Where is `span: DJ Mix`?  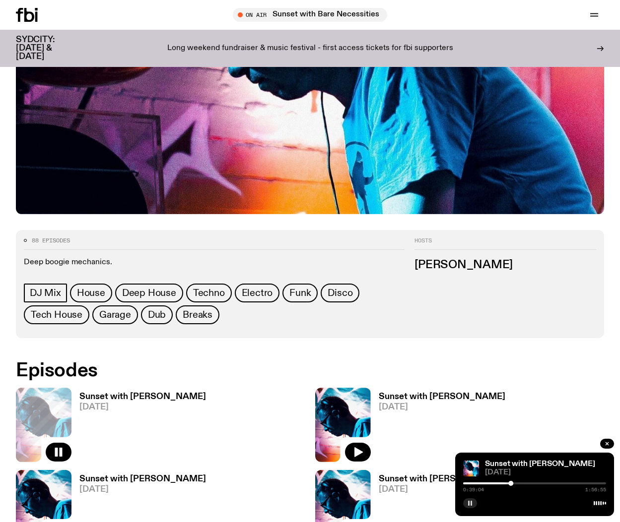 span: DJ Mix is located at coordinates (45, 293).